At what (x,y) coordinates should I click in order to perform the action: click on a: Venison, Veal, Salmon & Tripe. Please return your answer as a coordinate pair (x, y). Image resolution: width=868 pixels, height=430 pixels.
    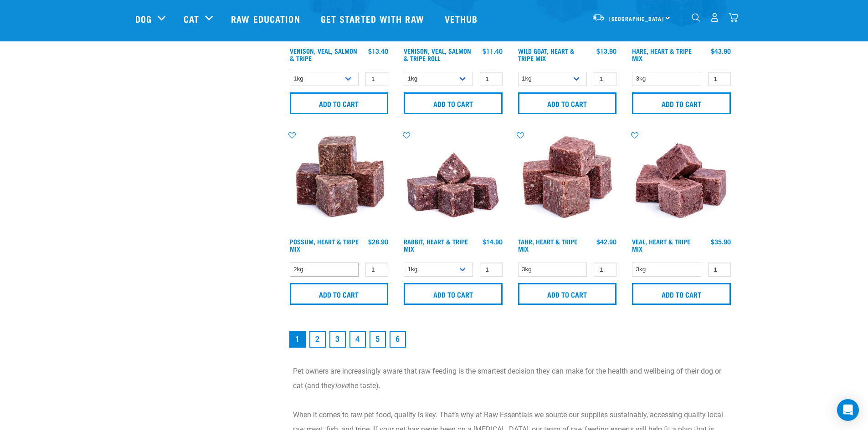
    Looking at the image, I should click on (323, 54).